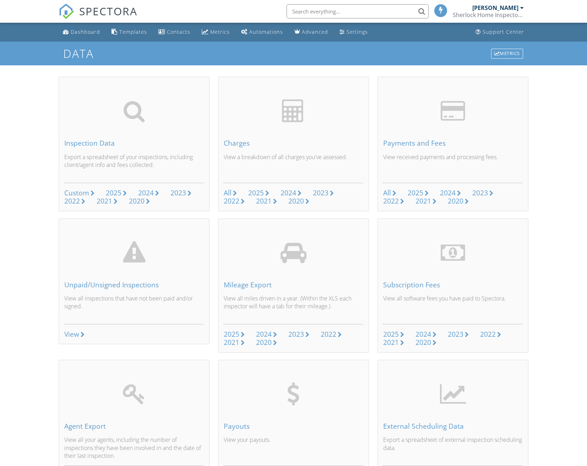  What do you see at coordinates (108, 11) in the screenshot?
I see `span: SPECTORA` at bounding box center [108, 11].